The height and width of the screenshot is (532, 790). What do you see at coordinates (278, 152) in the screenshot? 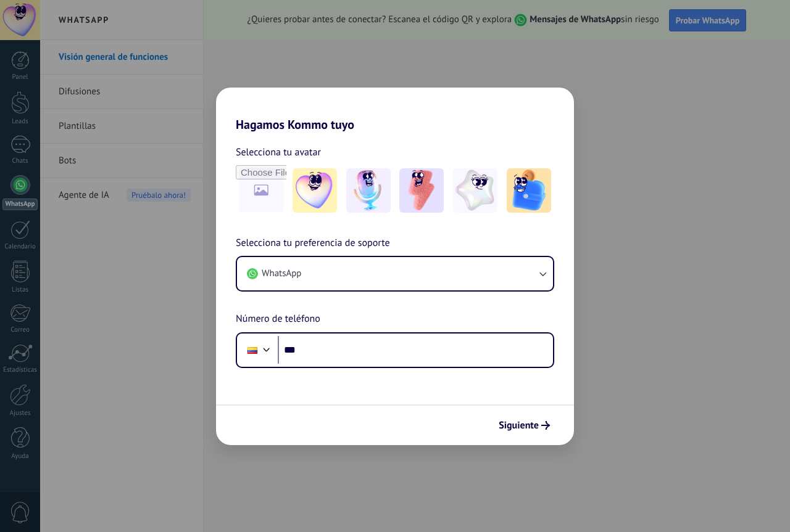
I see `span: Selecciona tu avatar` at bounding box center [278, 152].